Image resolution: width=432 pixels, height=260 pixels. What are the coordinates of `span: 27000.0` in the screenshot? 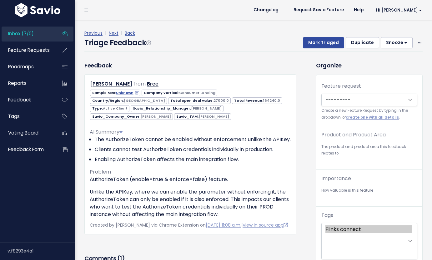 It's located at (221, 101).